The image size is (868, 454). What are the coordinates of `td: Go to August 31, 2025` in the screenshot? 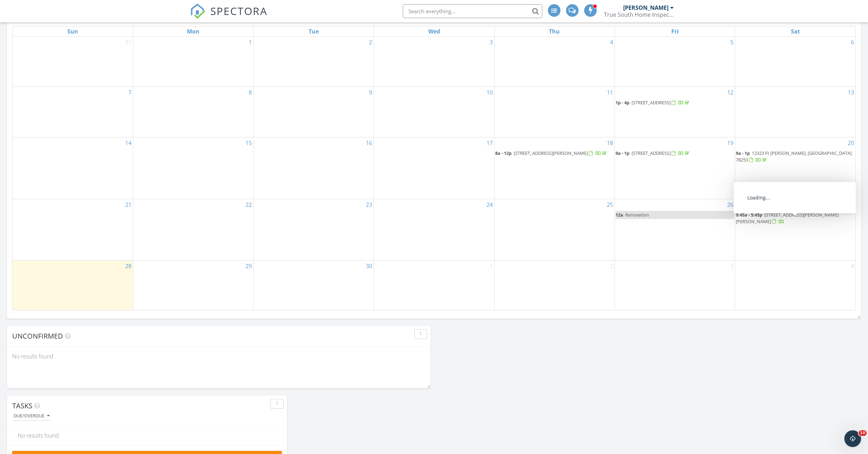 It's located at (73, 62).